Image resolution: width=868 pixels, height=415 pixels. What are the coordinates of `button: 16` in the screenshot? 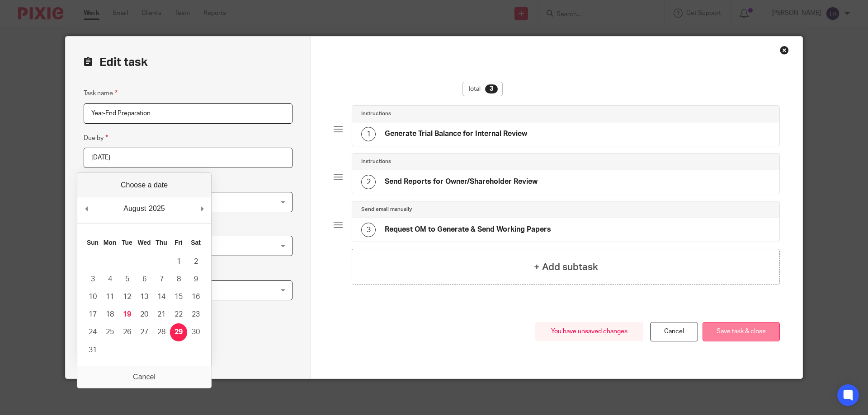 It's located at (196, 297).